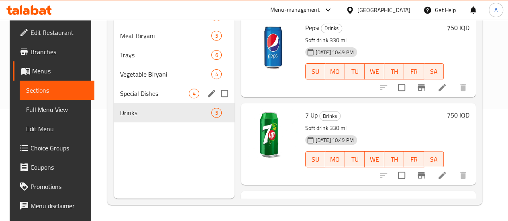 The image size is (508, 221). Describe the element at coordinates (57, 129) in the screenshot. I see `a: Edit Menu` at that location.